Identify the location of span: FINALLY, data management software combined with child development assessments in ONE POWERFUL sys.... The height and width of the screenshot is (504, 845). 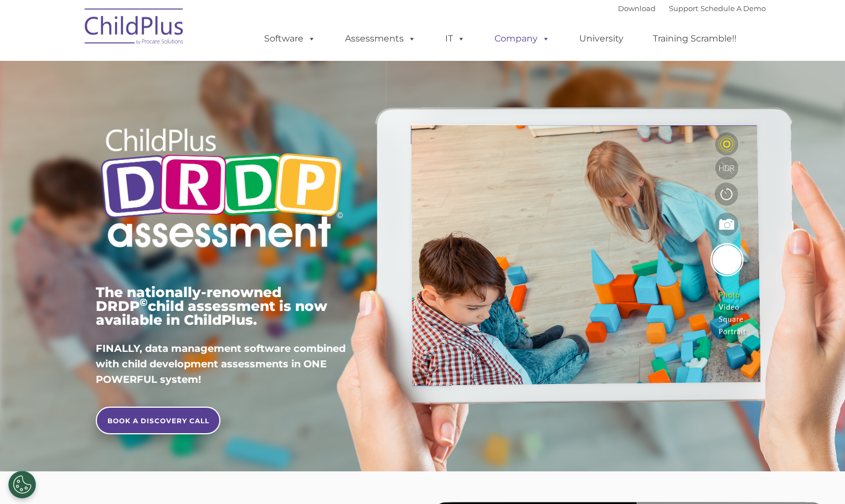
(220, 364).